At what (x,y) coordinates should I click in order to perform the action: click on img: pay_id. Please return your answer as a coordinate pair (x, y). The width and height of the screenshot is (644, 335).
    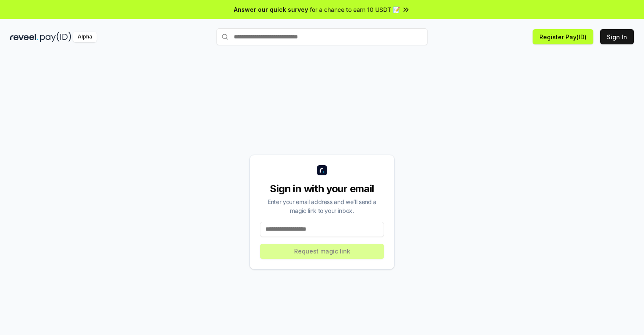
    Looking at the image, I should click on (56, 37).